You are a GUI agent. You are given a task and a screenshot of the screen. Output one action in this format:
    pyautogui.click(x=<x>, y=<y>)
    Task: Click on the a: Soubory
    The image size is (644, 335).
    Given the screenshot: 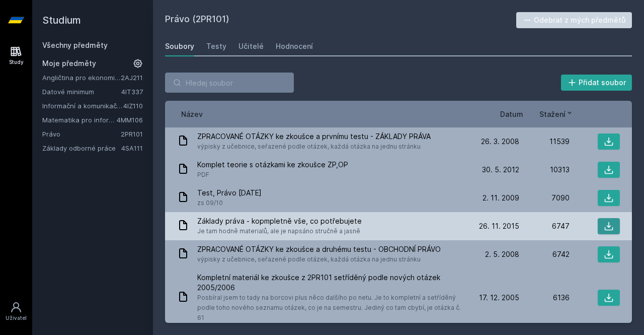 What is the action you would take?
    pyautogui.click(x=180, y=46)
    